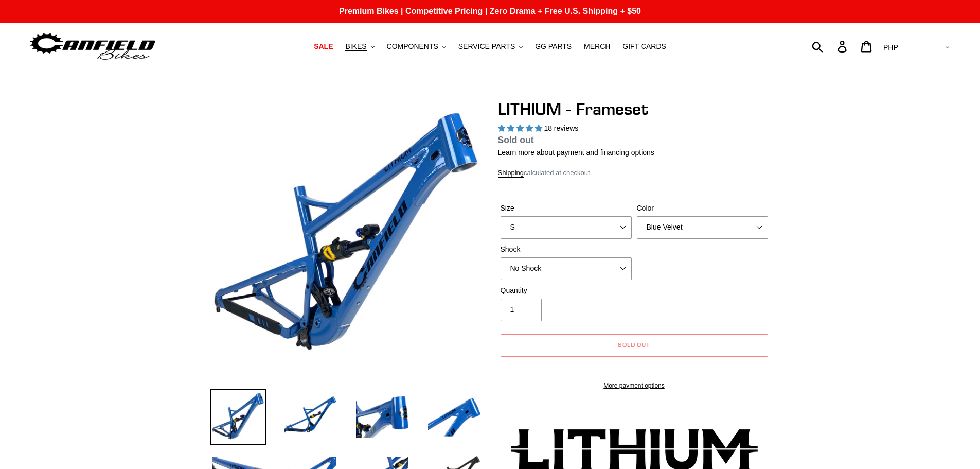 This screenshot has width=980, height=469. What do you see at coordinates (831, 46) in the screenshot?
I see `input: Search` at bounding box center [831, 46].